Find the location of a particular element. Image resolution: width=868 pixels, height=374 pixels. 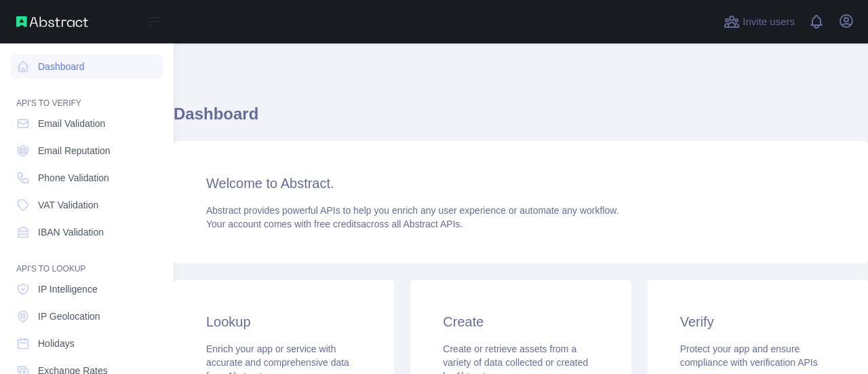

span: Invite users is located at coordinates (768, 22).